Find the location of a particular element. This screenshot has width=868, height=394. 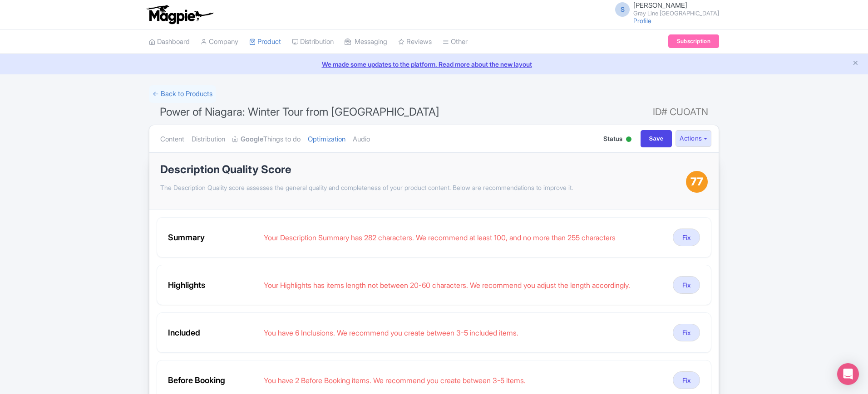

a: Reviews is located at coordinates (415, 42).